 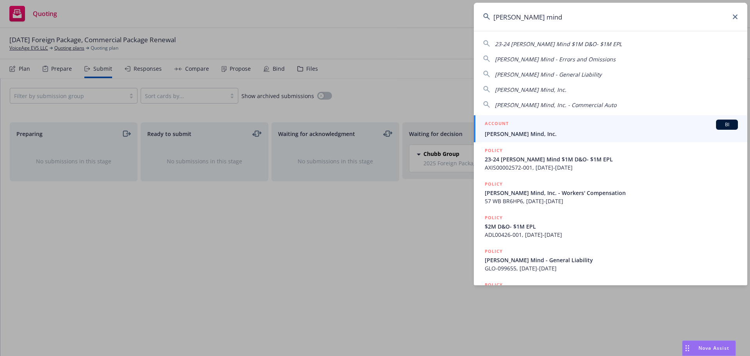 What do you see at coordinates (611, 293) in the screenshot?
I see `a: POLICY` at bounding box center [611, 293].